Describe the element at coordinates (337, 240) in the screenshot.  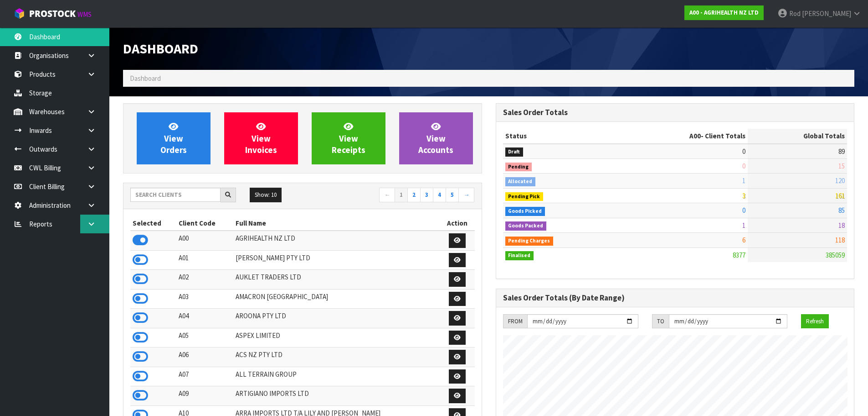
I see `td: AGRIHEALTH NZ LTD` at that location.